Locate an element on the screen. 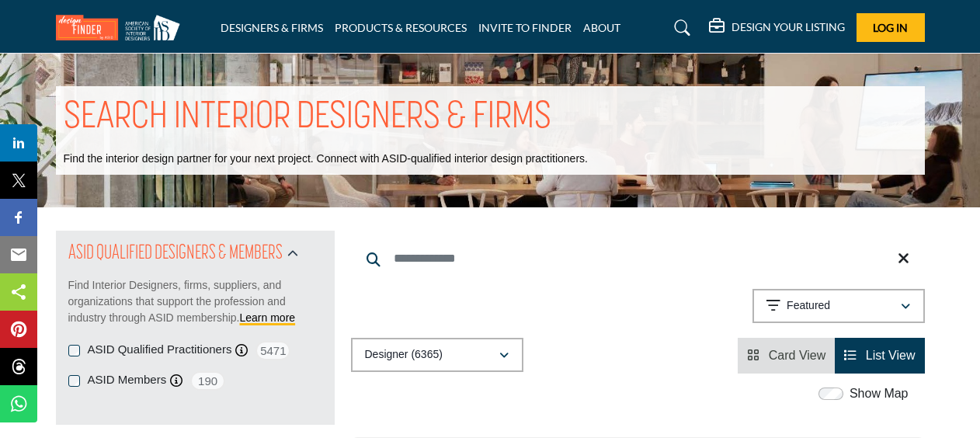 This screenshot has width=980, height=438. button: Featured is located at coordinates (839, 306).